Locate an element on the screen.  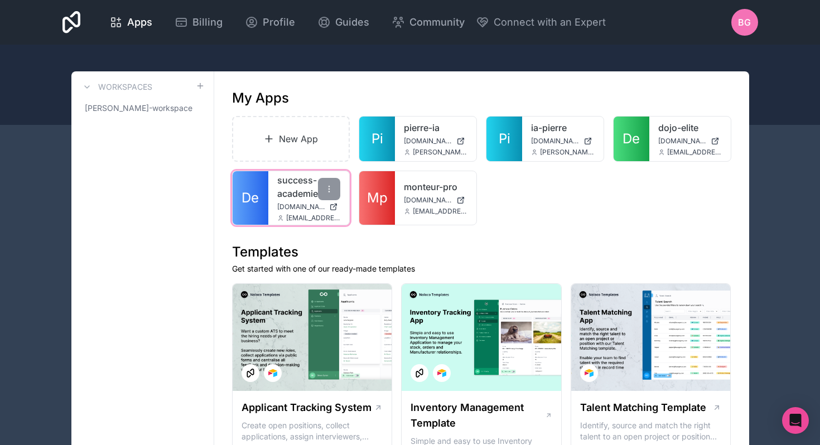
div: Open Intercom Messenger is located at coordinates (795, 421).